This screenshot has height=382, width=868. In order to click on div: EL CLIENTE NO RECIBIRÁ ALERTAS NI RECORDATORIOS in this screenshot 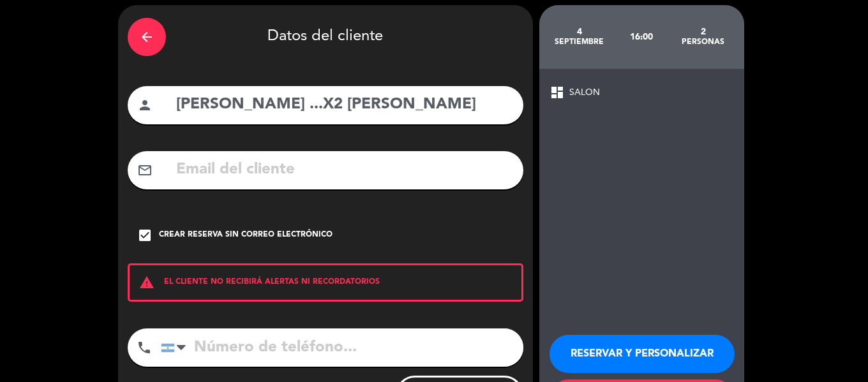, I will do `click(326, 283)`.